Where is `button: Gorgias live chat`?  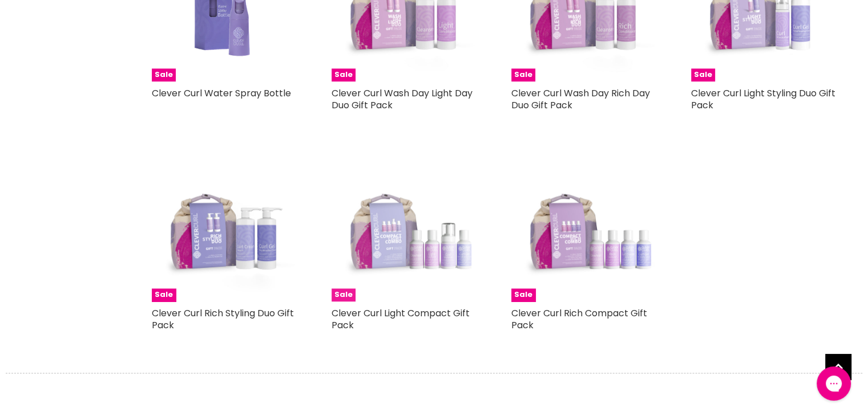
button: Gorgias live chat is located at coordinates (23, 21).